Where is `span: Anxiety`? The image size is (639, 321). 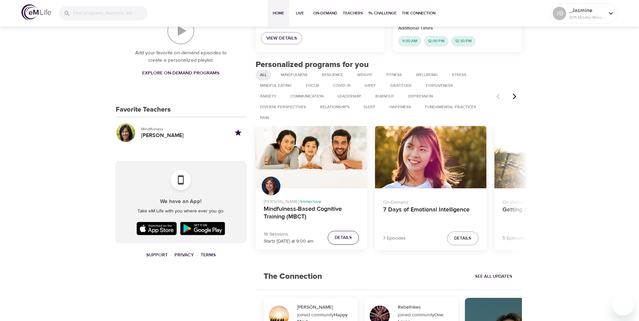 span: Anxiety is located at coordinates (268, 96).